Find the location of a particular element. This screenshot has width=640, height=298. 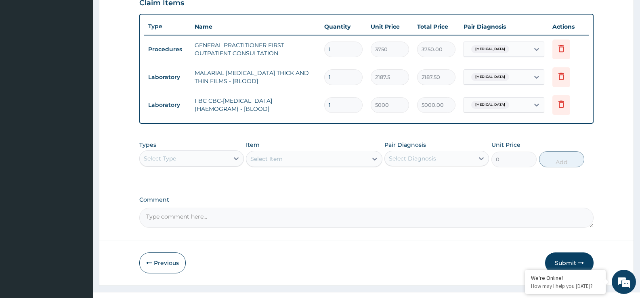

label: Comment is located at coordinates (366, 200).